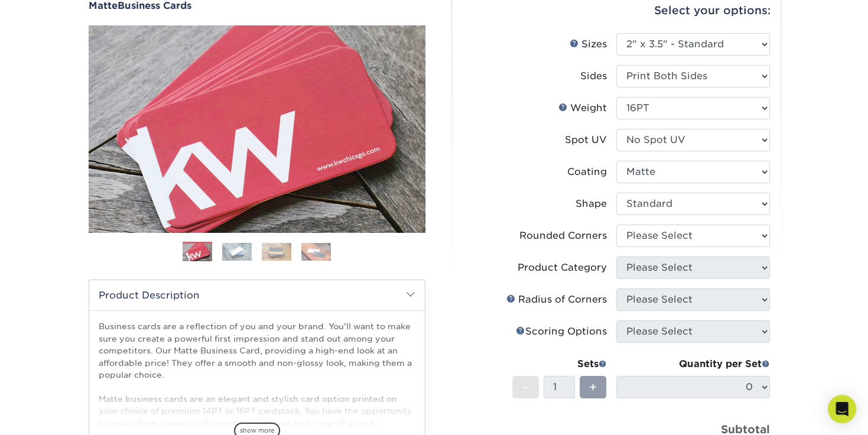 This screenshot has width=868, height=435. Describe the element at coordinates (587, 172) in the screenshot. I see `div: Coating` at that location.